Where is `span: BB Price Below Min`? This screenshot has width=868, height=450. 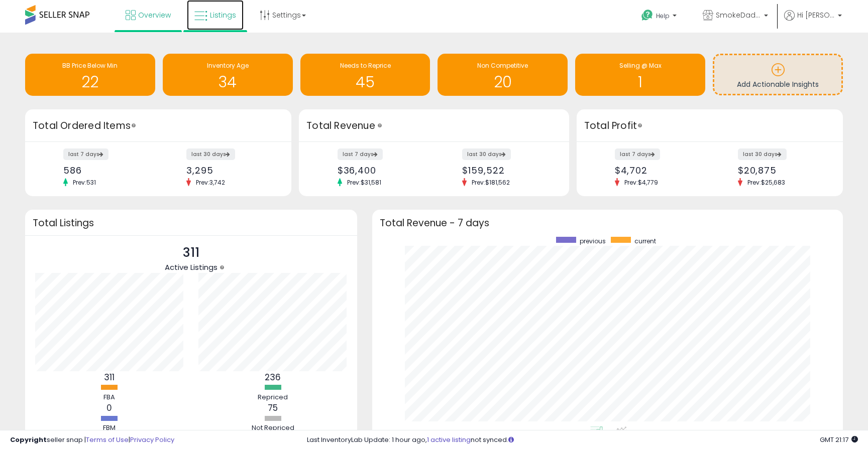 span: BB Price Below Min is located at coordinates (90, 65).